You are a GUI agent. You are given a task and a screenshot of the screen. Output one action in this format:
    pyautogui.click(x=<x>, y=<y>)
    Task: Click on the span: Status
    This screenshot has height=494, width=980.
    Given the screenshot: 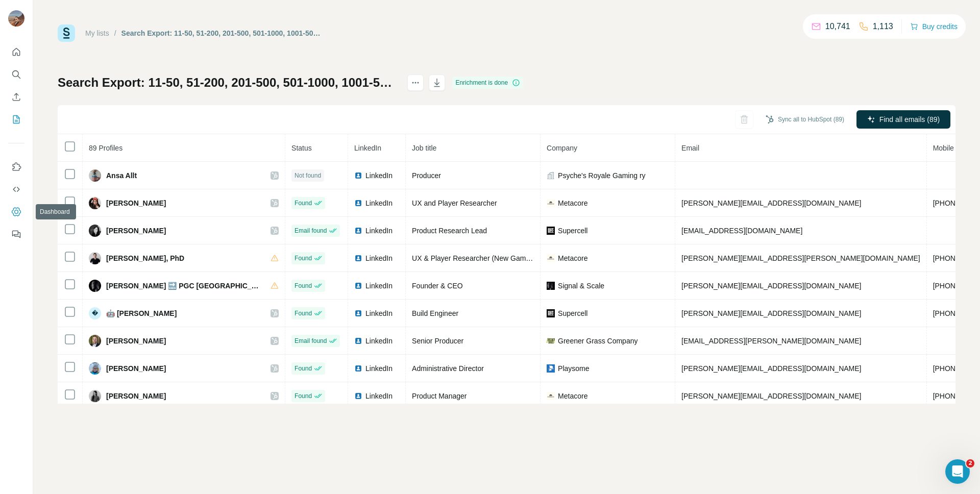 What is the action you would take?
    pyautogui.click(x=302, y=148)
    